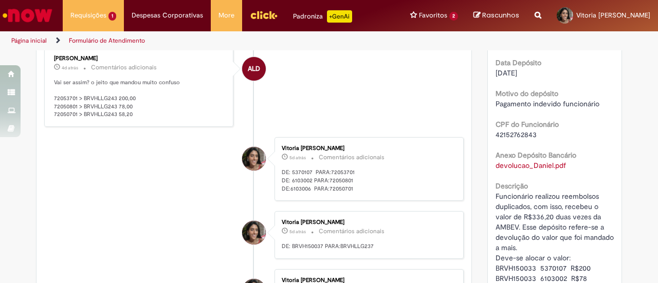 This screenshot has width=658, height=283. Describe the element at coordinates (264, 15) in the screenshot. I see `img: click_logo_yellow_360x200.png` at that location.